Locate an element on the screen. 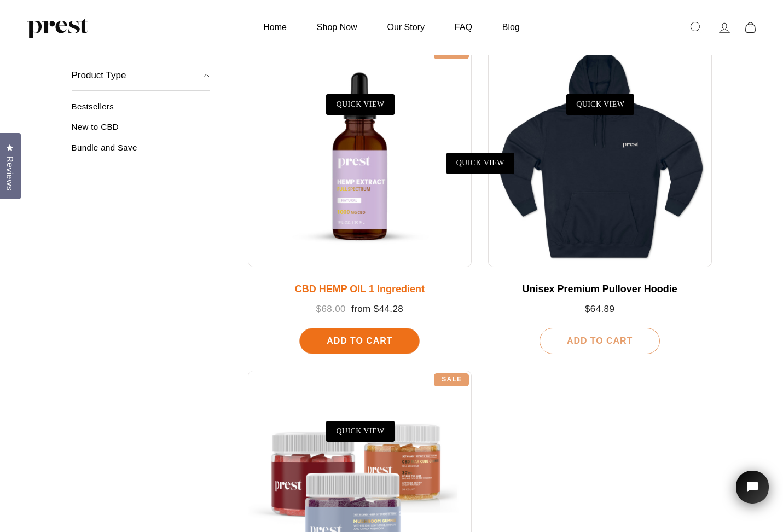  a: Bestsellers is located at coordinates (140, 110).